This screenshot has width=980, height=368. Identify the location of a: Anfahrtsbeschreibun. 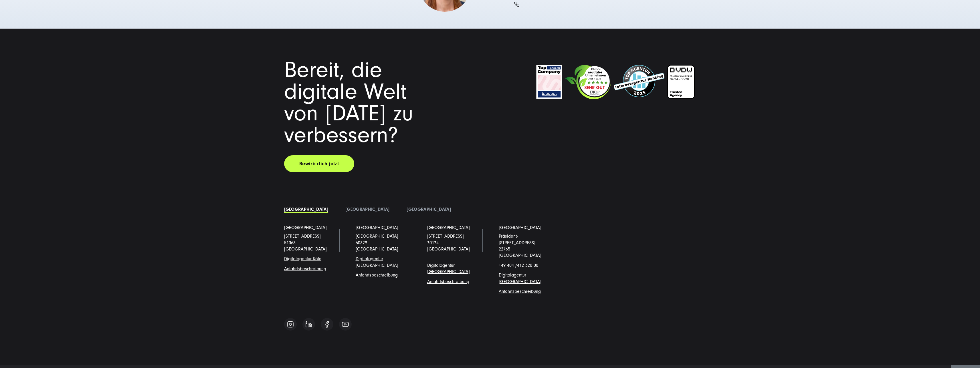
(375, 276).